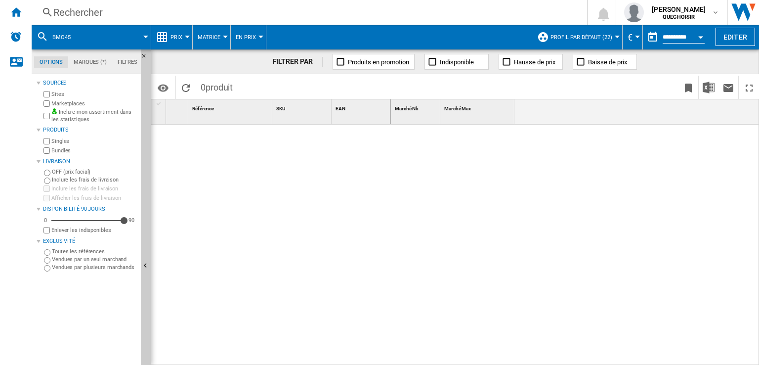 The height and width of the screenshot is (365, 759). Describe the element at coordinates (735, 37) in the screenshot. I see `button: Editer` at that location.